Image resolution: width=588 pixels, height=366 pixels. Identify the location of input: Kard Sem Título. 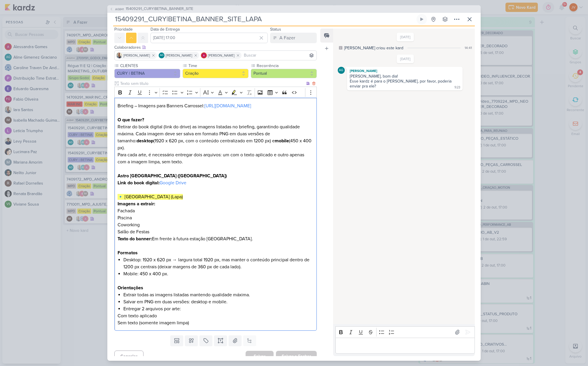
(264, 19).